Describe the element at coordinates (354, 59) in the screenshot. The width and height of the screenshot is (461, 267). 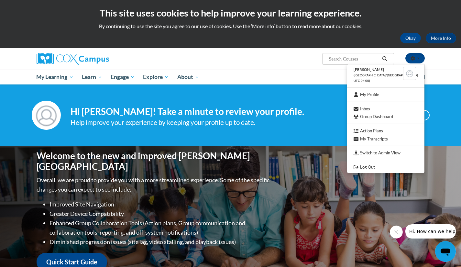
I see `input: Search Courses` at that location.